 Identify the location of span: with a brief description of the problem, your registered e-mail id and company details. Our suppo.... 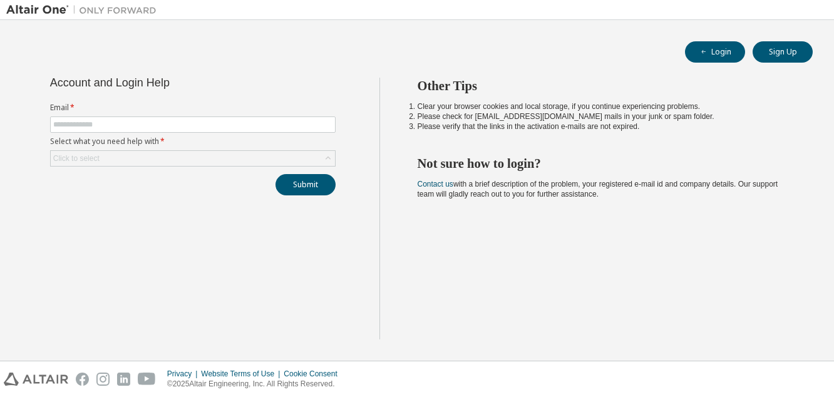
(598, 189).